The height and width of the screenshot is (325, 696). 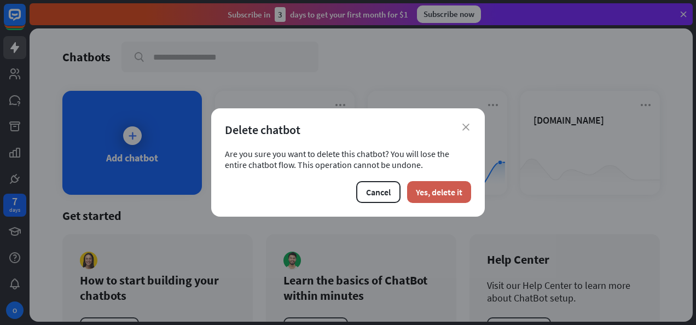 What do you see at coordinates (439, 192) in the screenshot?
I see `button: Yes, delete it` at bounding box center [439, 192].